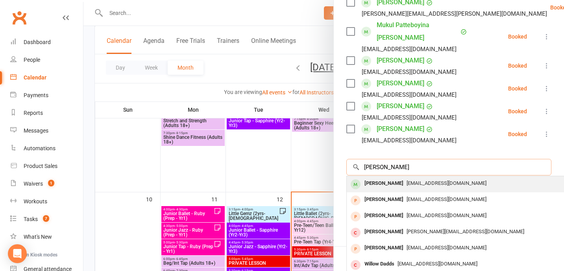  I want to click on a: What's New, so click(46, 237).